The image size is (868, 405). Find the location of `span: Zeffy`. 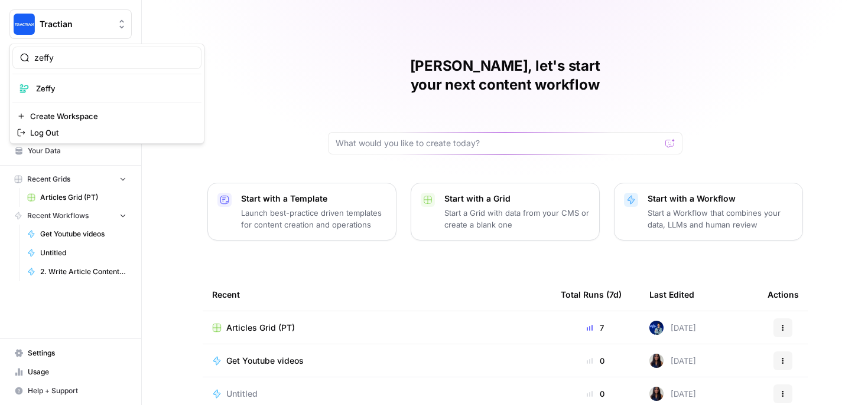

span: Zeffy is located at coordinates (114, 88).